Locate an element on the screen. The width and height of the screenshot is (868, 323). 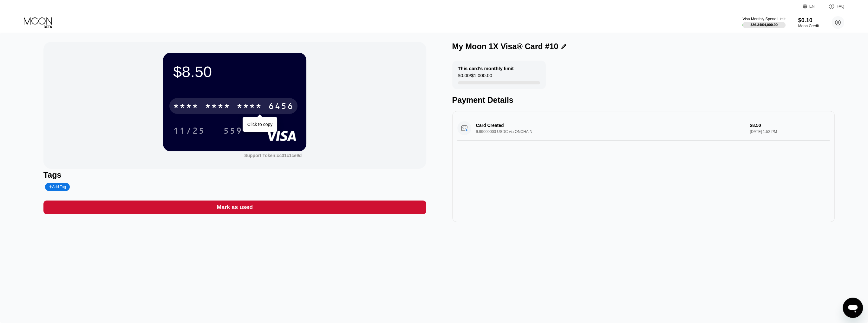
div: 6456 is located at coordinates (281, 107).